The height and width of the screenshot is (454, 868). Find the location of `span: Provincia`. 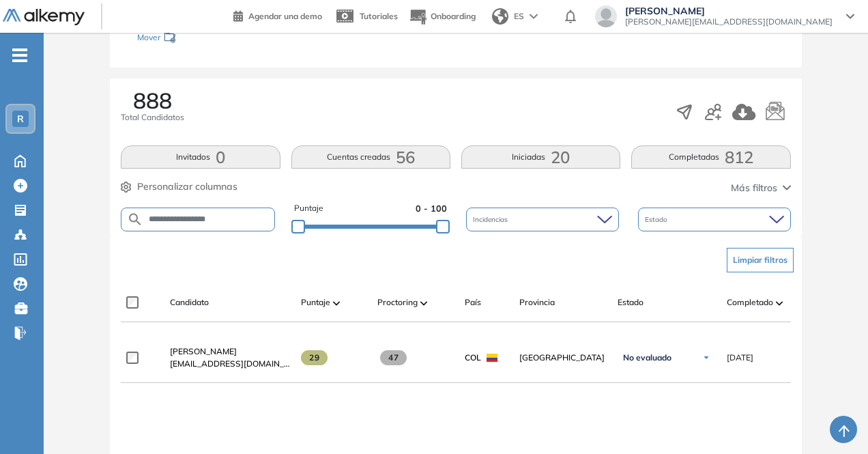

span: Provincia is located at coordinates (537, 302).